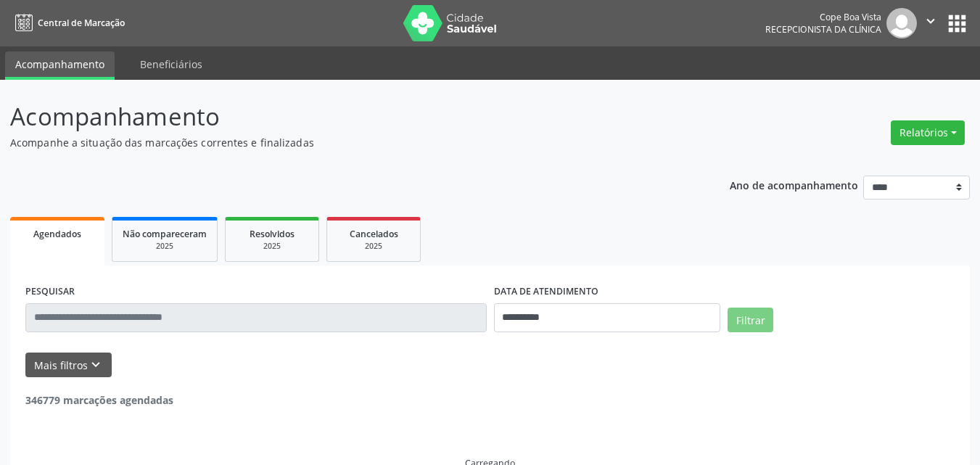  What do you see at coordinates (68, 365) in the screenshot?
I see `button: Mais filtroskeyboard_arrow_down` at bounding box center [68, 365].